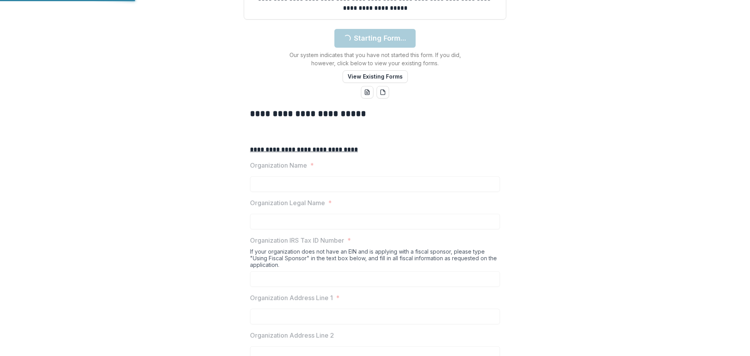 Image resolution: width=750 pixels, height=356 pixels. I want to click on p: Organization Address Line 1, so click(291, 298).